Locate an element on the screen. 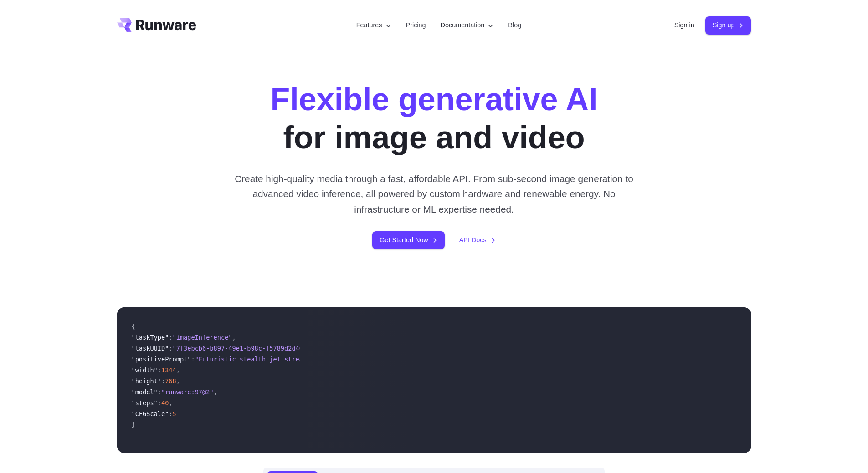 Image resolution: width=868 pixels, height=473 pixels. span: "model" is located at coordinates (144, 392).